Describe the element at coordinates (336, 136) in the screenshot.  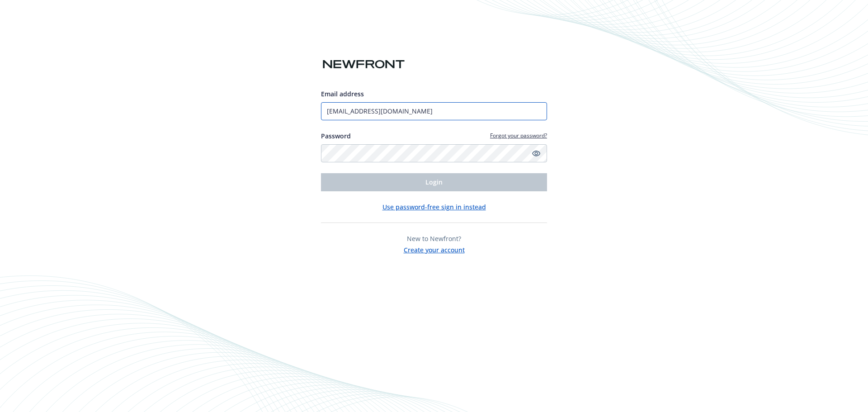
I see `label: Password` at that location.